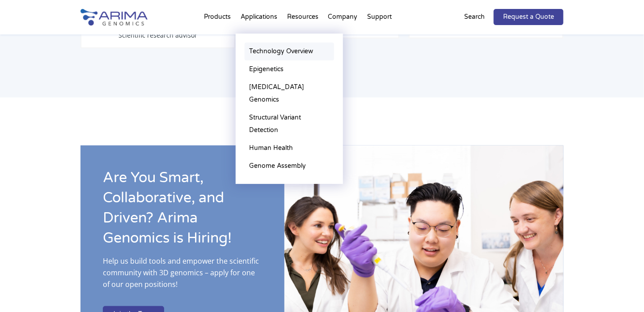 Image resolution: width=644 pixels, height=312 pixels. What do you see at coordinates (289, 69) in the screenshot?
I see `a: Epigenetics` at bounding box center [289, 69].